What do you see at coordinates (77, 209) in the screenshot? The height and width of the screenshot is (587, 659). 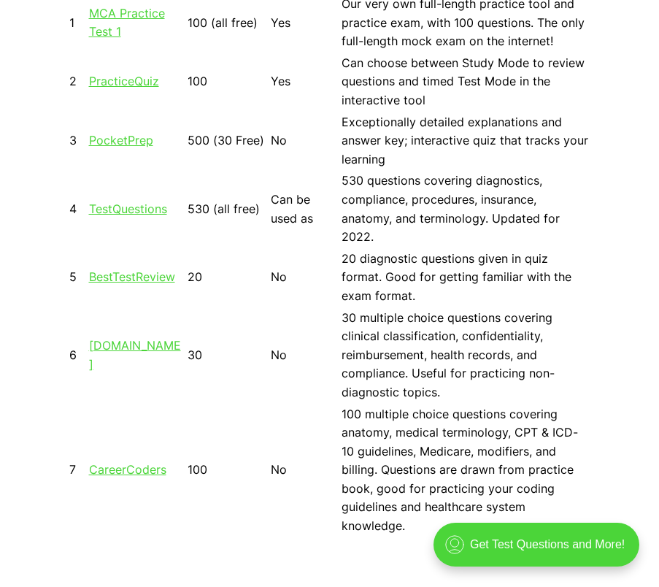 I see `td: 4` at bounding box center [77, 209].